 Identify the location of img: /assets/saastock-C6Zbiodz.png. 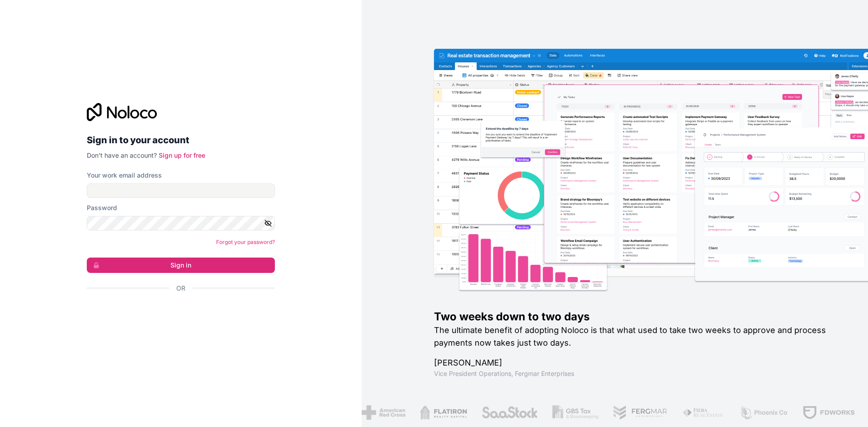
(508, 413).